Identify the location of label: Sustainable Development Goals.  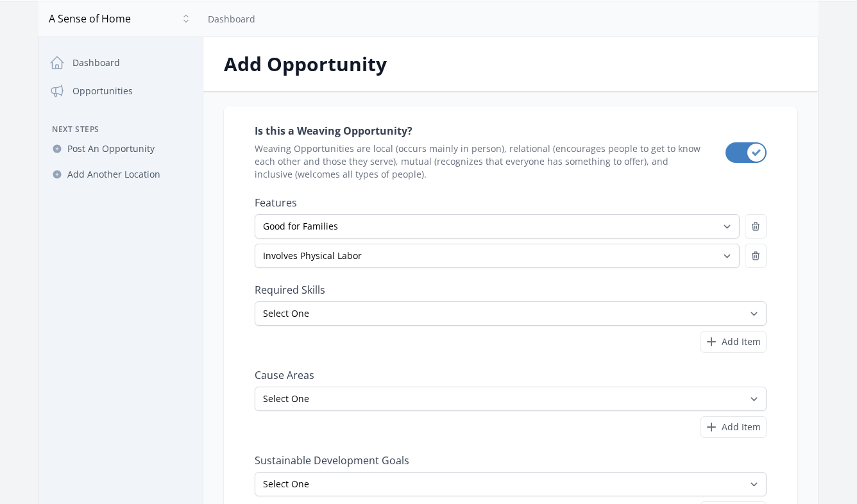
(510, 460).